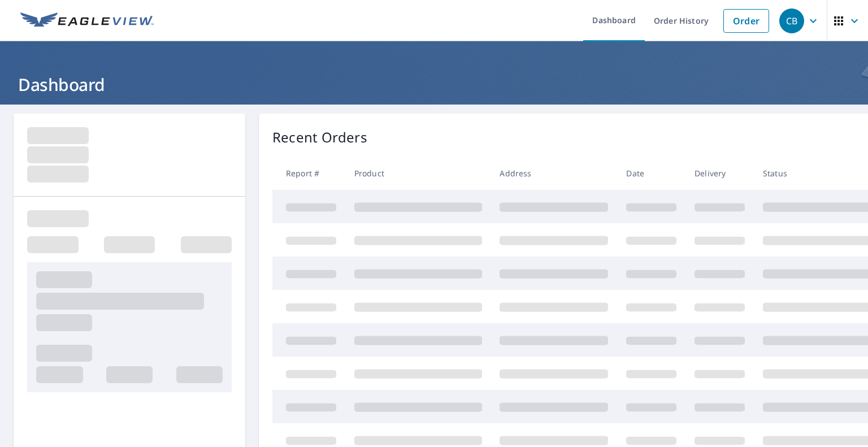 The width and height of the screenshot is (868, 447). I want to click on th: Product, so click(418, 173).